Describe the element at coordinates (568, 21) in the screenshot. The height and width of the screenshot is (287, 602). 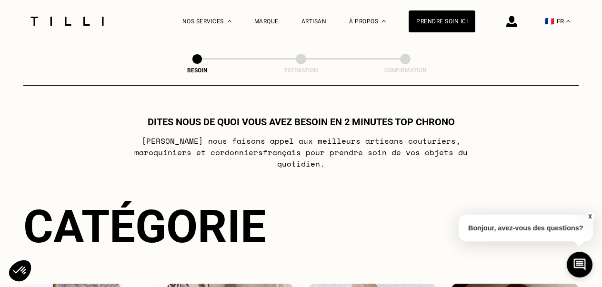
I see `img: menu déroulant` at that location.